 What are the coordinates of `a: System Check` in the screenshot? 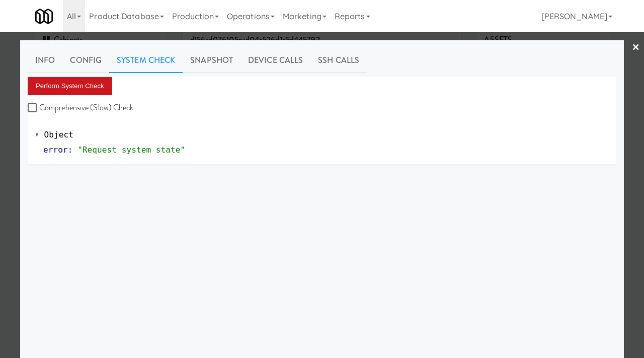 It's located at (146, 60).